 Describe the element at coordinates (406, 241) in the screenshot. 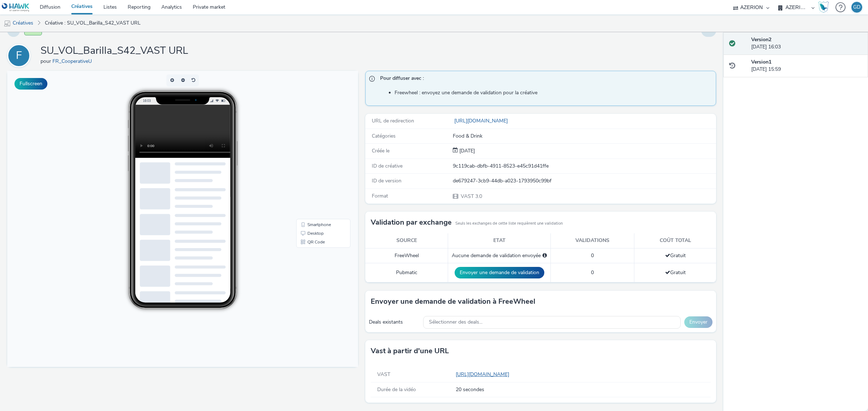

I see `th: Source` at that location.